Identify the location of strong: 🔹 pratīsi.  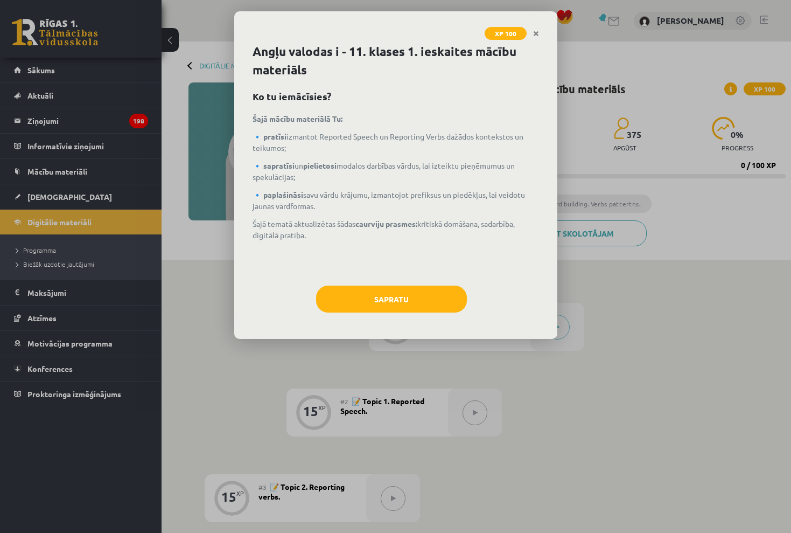
(269, 136).